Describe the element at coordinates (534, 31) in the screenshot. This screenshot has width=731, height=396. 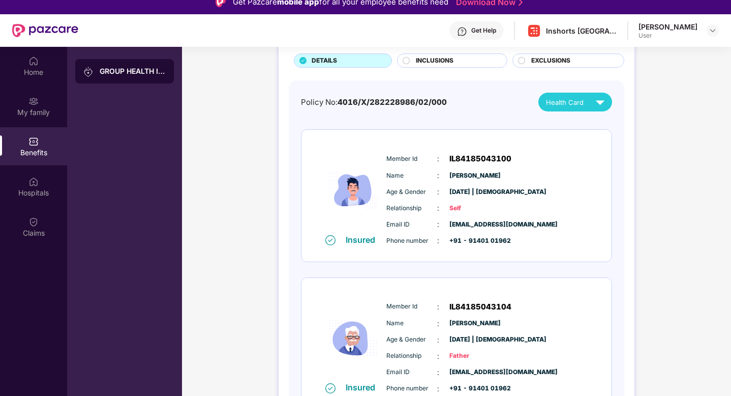
I see `img: Inshorts%20Logo.png` at that location.